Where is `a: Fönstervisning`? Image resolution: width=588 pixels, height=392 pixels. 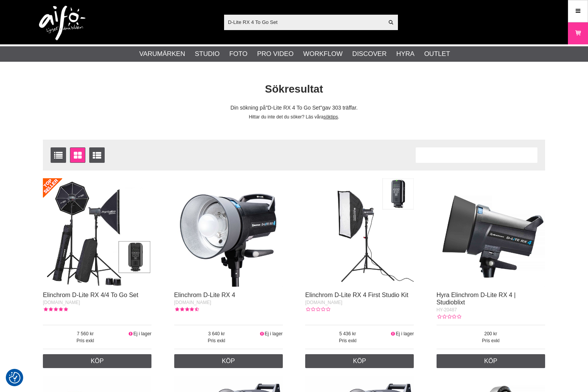 a: Fönstervisning is located at coordinates (78, 155).